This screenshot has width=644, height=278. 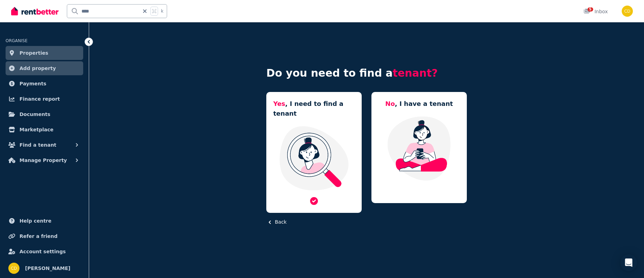 What do you see at coordinates (44, 68) in the screenshot?
I see `a: Add property` at bounding box center [44, 68].